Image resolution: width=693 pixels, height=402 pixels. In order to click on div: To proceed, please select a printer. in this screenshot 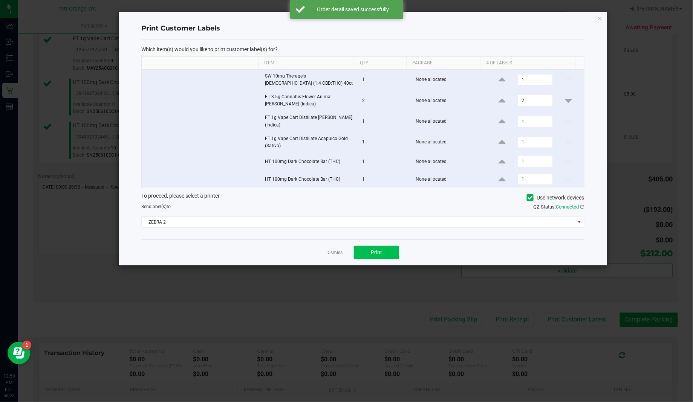, I will do `click(363, 198)`.